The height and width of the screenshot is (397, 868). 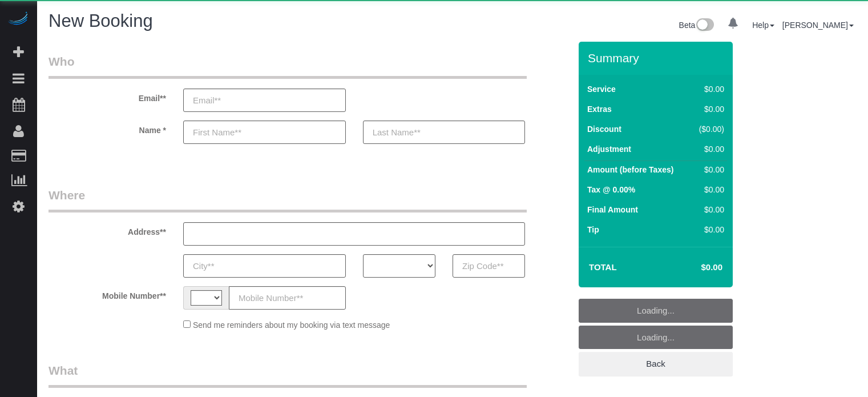 What do you see at coordinates (287, 298) in the screenshot?
I see `input: Mobile Number**` at bounding box center [287, 298].